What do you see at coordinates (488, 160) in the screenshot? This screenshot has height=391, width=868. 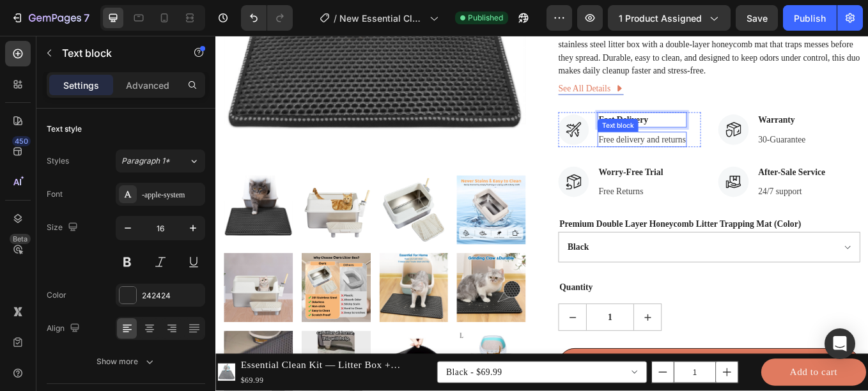 I see `p: Worry-Free Trial` at bounding box center [488, 160].